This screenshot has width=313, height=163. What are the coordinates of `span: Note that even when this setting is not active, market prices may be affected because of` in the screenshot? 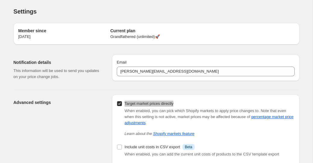 It's located at (209, 117).